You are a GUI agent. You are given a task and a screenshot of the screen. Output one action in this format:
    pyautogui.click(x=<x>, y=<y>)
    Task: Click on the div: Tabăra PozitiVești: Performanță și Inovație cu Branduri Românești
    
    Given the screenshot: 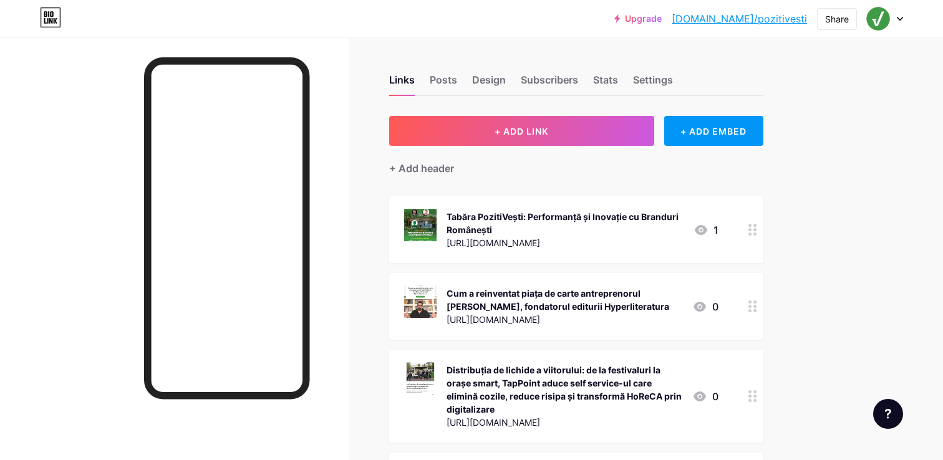 What is the action you would take?
    pyautogui.click(x=565, y=223)
    